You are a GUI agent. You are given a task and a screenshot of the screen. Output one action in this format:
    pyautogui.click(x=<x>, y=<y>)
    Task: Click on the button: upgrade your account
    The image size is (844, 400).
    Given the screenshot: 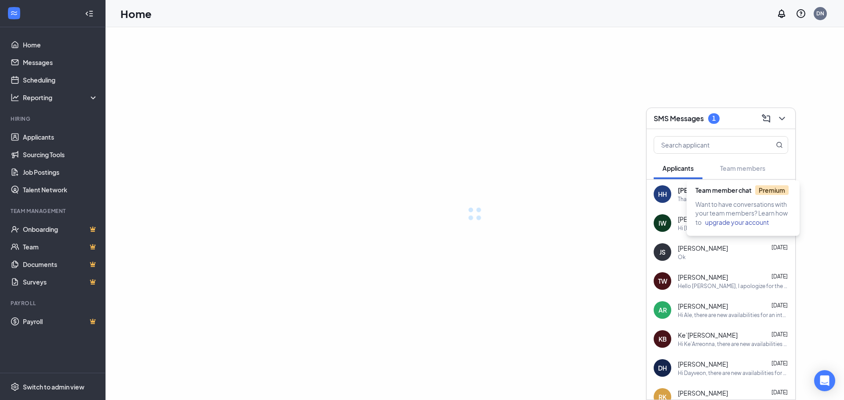 What is the action you would take?
    pyautogui.click(x=737, y=222)
    